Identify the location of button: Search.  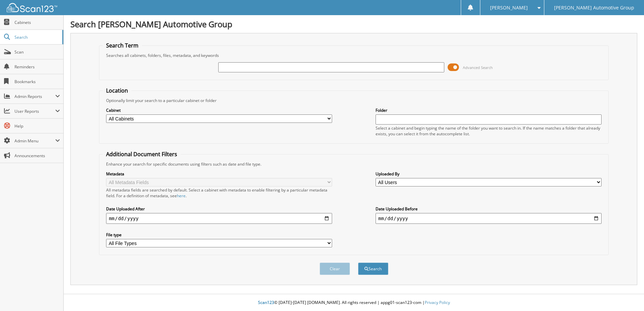
(373, 269).